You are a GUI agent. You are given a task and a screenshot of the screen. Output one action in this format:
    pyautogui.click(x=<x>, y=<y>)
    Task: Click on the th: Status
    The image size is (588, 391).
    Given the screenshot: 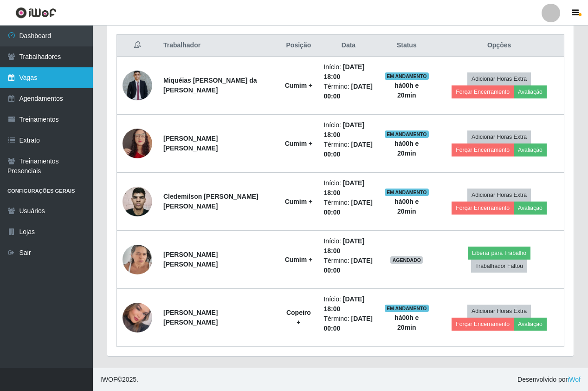 What is the action you would take?
    pyautogui.click(x=407, y=46)
    